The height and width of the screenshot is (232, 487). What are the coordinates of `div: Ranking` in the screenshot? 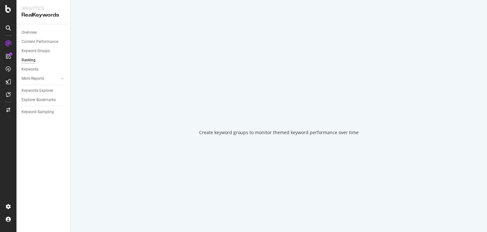 It's located at (29, 60).